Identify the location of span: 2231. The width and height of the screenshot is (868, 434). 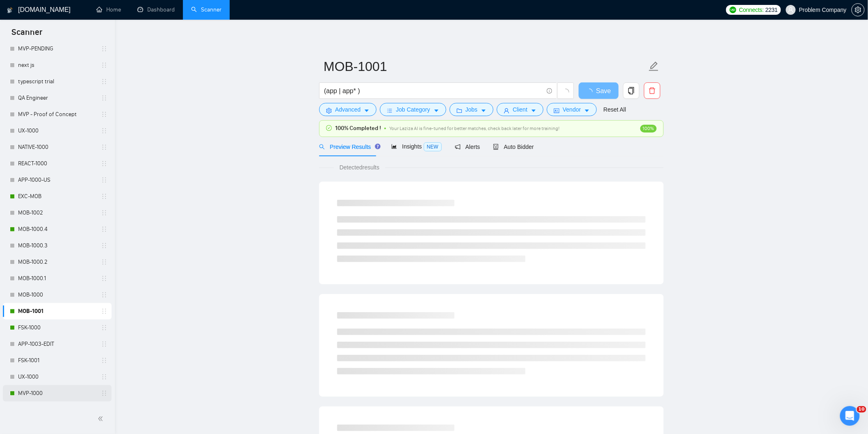
(771, 10).